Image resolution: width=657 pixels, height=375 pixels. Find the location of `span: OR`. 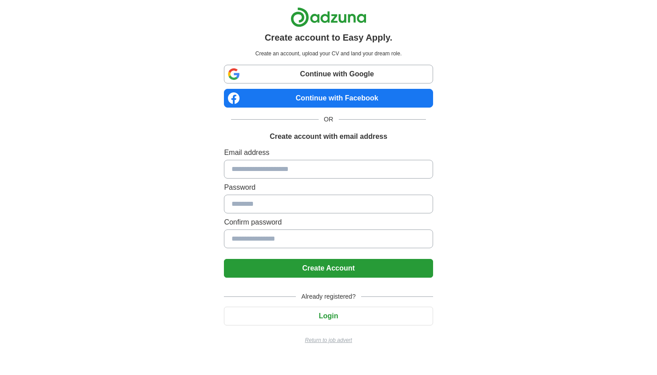

span: OR is located at coordinates (329, 119).